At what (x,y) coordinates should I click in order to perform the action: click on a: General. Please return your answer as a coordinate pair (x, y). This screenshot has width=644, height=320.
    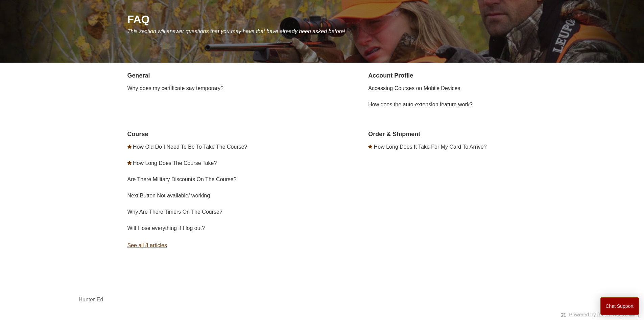
    Looking at the image, I should click on (139, 75).